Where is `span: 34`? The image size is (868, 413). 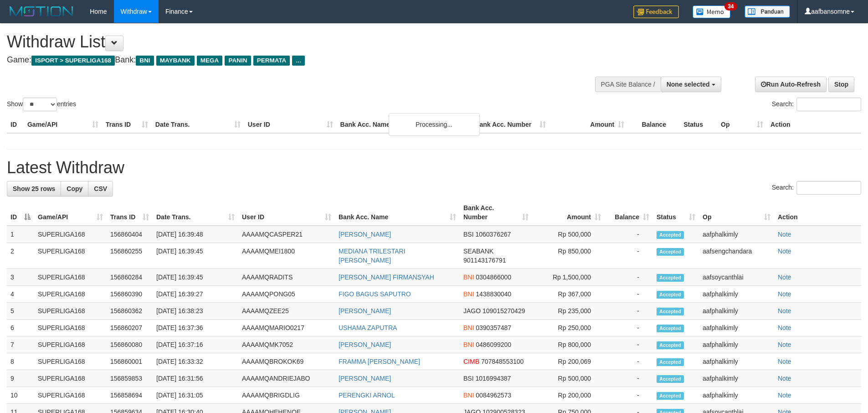
span: 34 is located at coordinates (730, 7).